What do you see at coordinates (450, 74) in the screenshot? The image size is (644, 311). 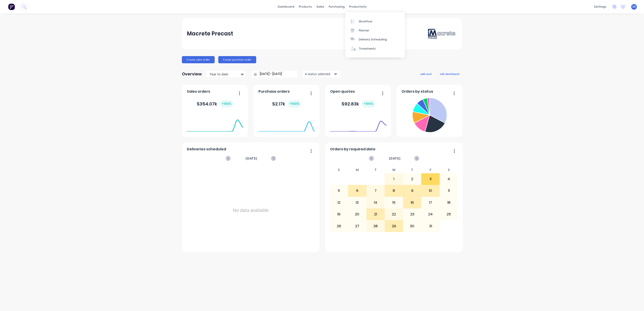 I see `button: edit dashboard` at bounding box center [450, 74].